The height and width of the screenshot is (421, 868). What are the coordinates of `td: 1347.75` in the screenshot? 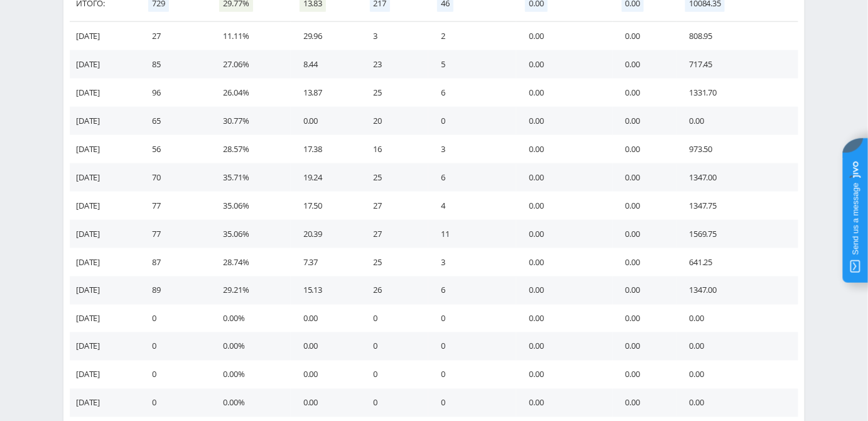 It's located at (738, 206).